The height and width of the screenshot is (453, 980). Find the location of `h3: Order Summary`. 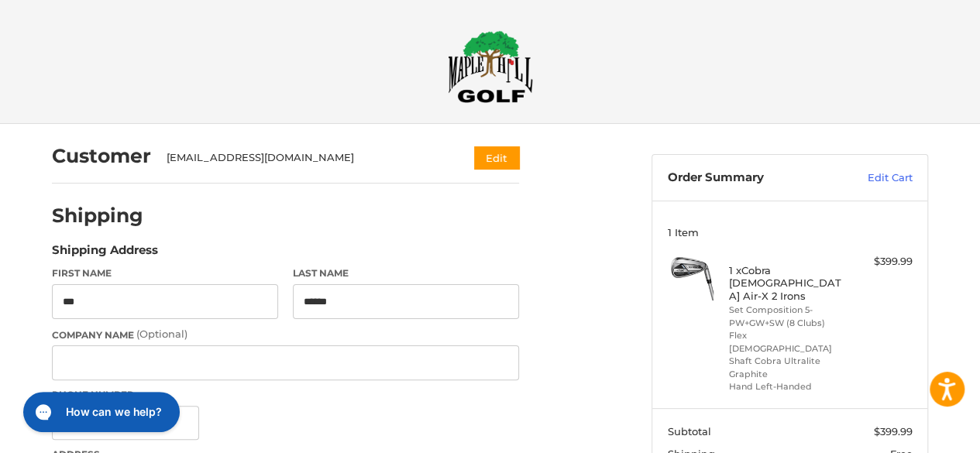

h3: Order Summary is located at coordinates (750, 178).